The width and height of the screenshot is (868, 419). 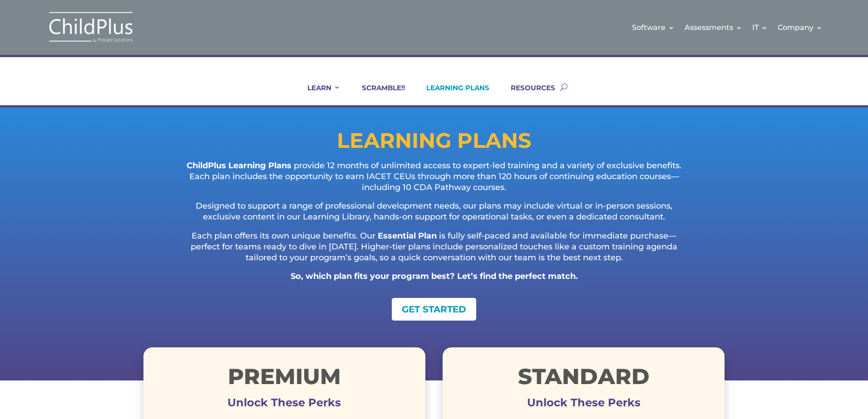 I want to click on a: Assessments, so click(x=713, y=27).